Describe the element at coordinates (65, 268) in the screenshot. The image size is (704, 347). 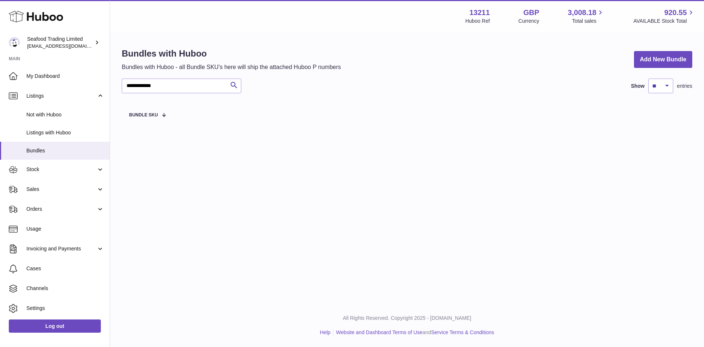
I see `span: Cases` at that location.